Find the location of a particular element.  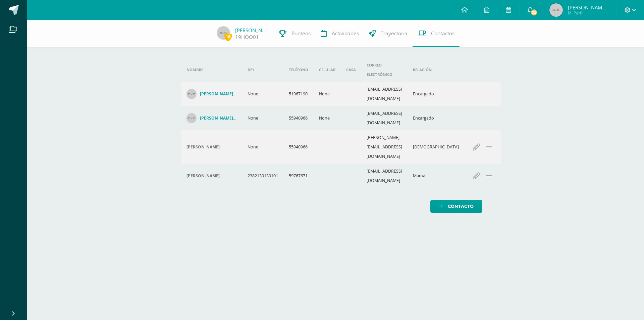

th: Correo electrónico is located at coordinates (385, 70).